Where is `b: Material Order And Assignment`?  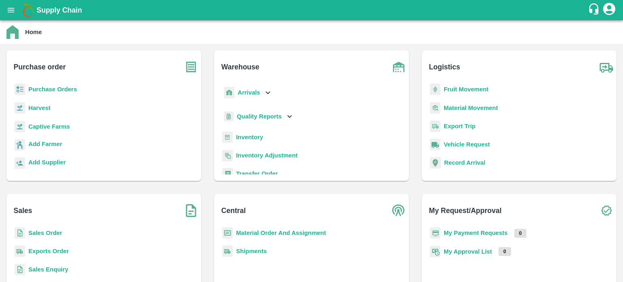 b: Material Order And Assignment is located at coordinates (281, 233).